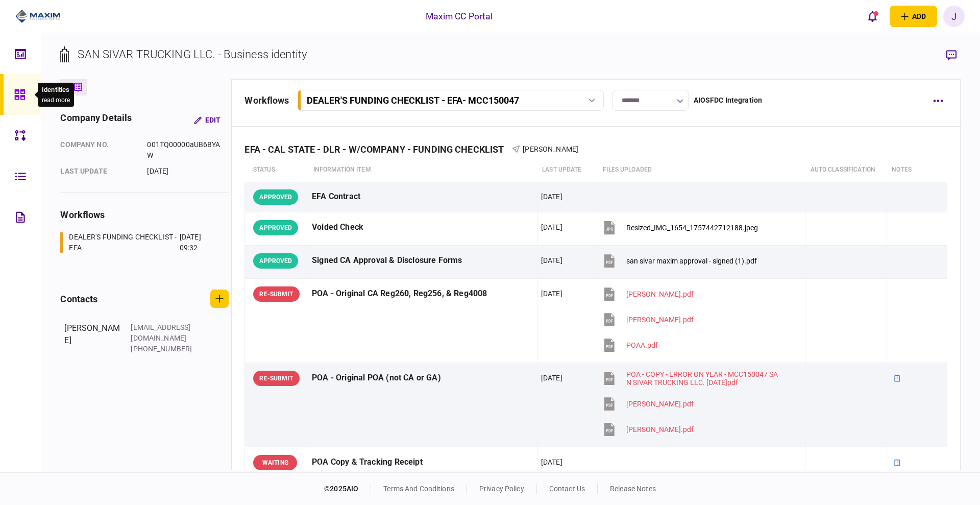  Describe the element at coordinates (413, 101) in the screenshot. I see `div: DEALER'S FUNDING CHECKLIST - EFA - MCC150047` at that location.